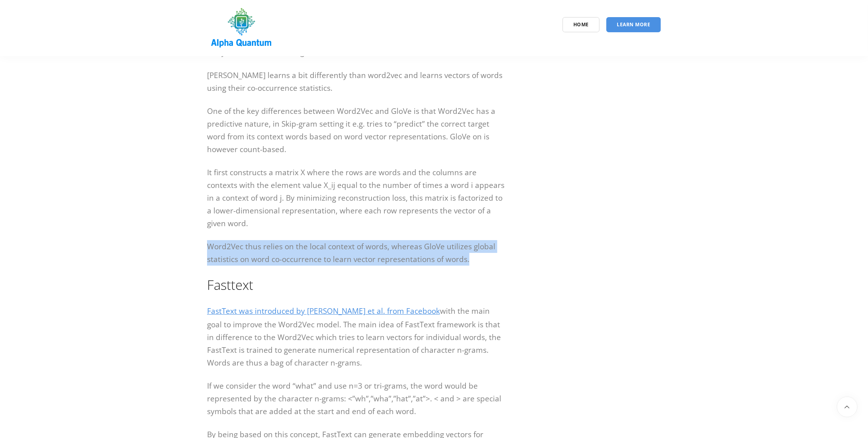  Describe the element at coordinates (356, 130) in the screenshot. I see `p: One of the key differences between Word2Vec and GloVe is that Word2Vec has a predictive nature, i...` at that location.